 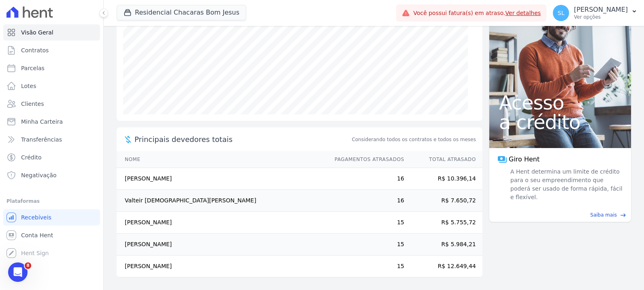 What do you see at coordinates (52, 32) in the screenshot?
I see `a: Visão Geral` at bounding box center [52, 32].